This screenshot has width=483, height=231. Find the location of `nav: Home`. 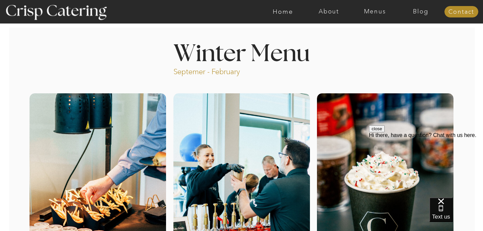

nav: Home is located at coordinates (283, 12).